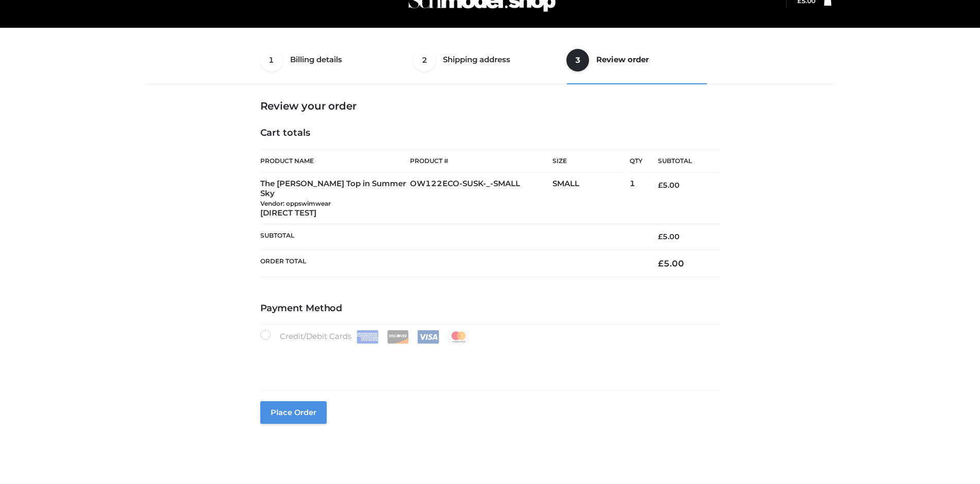 The height and width of the screenshot is (484, 980). What do you see at coordinates (295, 203) in the screenshot?
I see `small: Vendor: oppswimwear` at bounding box center [295, 203].